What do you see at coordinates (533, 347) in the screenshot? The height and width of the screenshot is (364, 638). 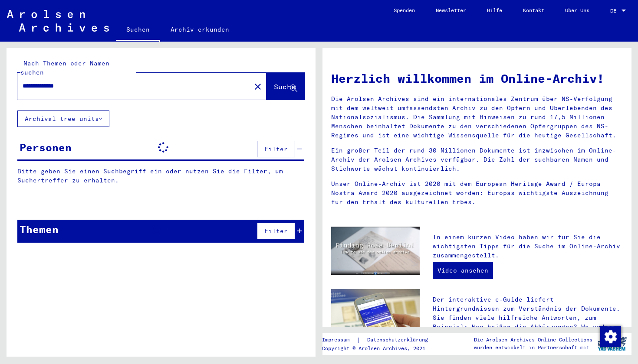 I see `p: wurden entwickelt in Partnerschaft mit` at bounding box center [533, 347].